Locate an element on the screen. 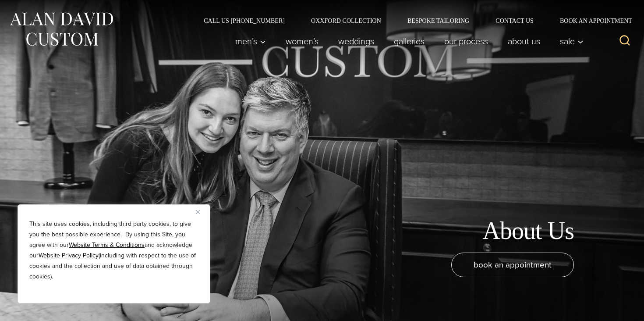 This screenshot has width=644, height=321. a: weddings is located at coordinates (356, 41).